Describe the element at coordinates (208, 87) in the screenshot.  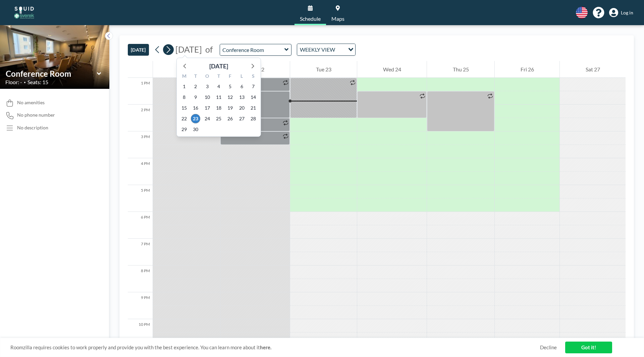
I see `span: onsdag 3 september 2025` at that location.